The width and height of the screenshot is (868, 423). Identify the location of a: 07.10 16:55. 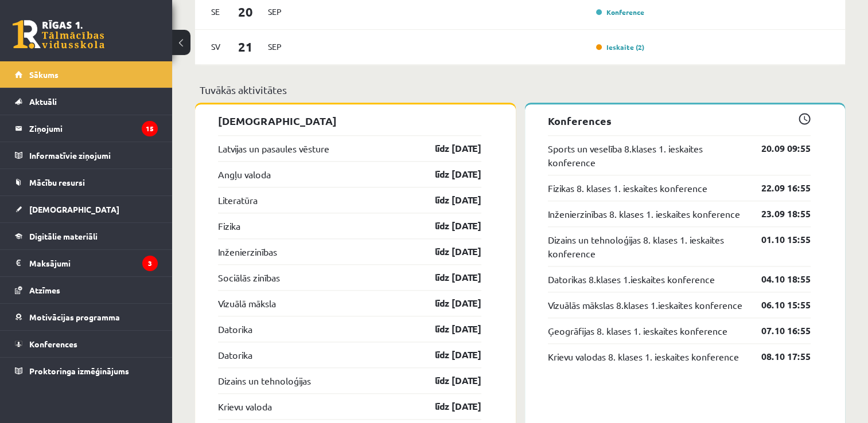
(778, 331).